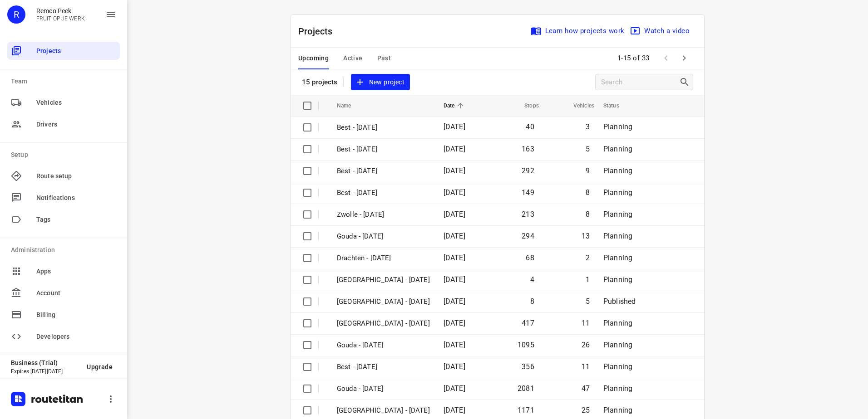 The height and width of the screenshot is (419, 868). Describe the element at coordinates (586, 410) in the screenshot. I see `span: 25` at that location.